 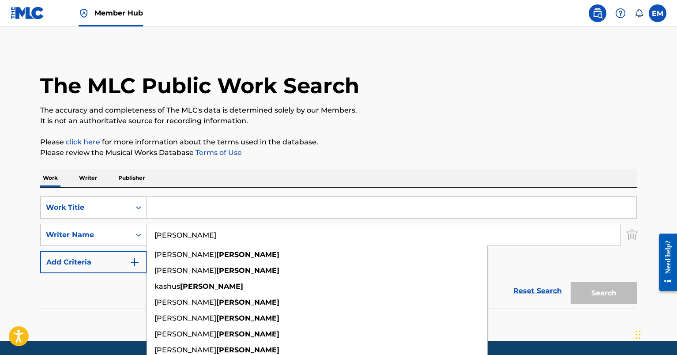 I want to click on p: Please review the Musical Works Database, so click(x=339, y=153).